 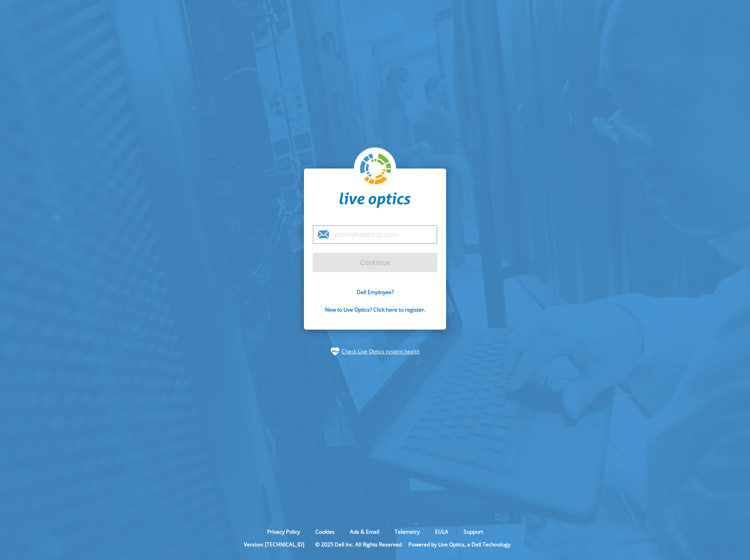 I want to click on li: Powered by Live Optics, a Dell Technology, so click(x=459, y=544).